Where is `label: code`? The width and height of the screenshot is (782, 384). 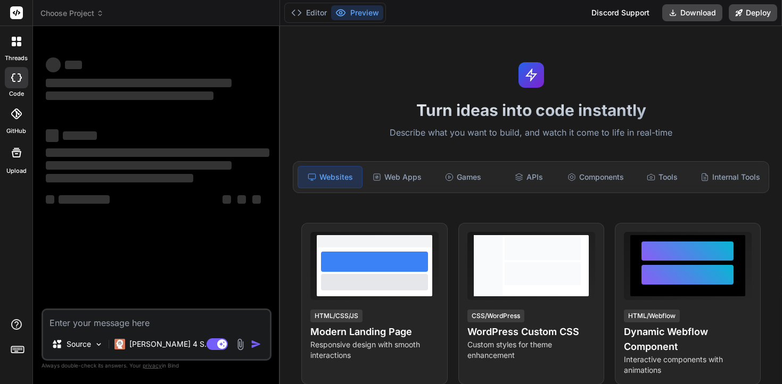
label: code is located at coordinates (16, 94).